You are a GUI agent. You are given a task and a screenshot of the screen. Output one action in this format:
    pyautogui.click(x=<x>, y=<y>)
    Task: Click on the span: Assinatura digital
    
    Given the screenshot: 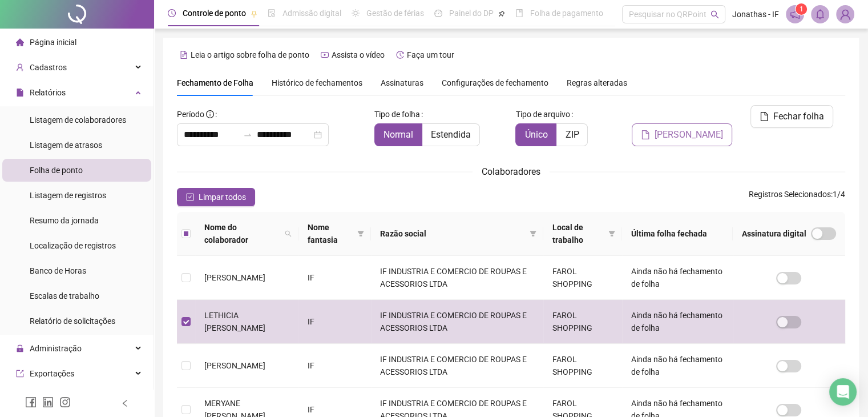 What is the action you would take?
    pyautogui.click(x=774, y=233)
    